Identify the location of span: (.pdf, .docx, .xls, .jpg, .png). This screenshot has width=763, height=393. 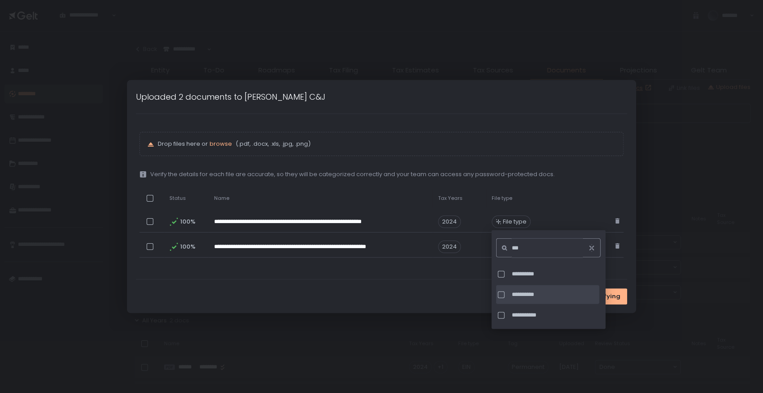
(272, 144).